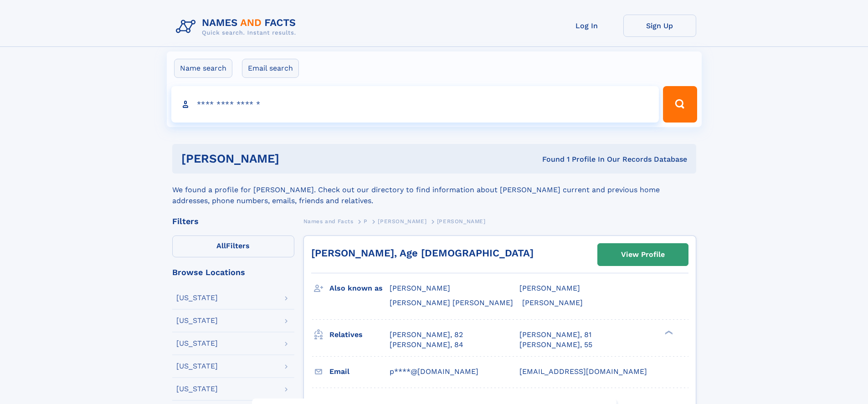 This screenshot has width=868, height=404. What do you see at coordinates (587, 26) in the screenshot?
I see `a: Log In` at bounding box center [587, 26].